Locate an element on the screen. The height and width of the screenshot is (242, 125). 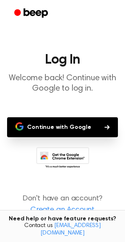
a: Create an Account is located at coordinates (62, 210).